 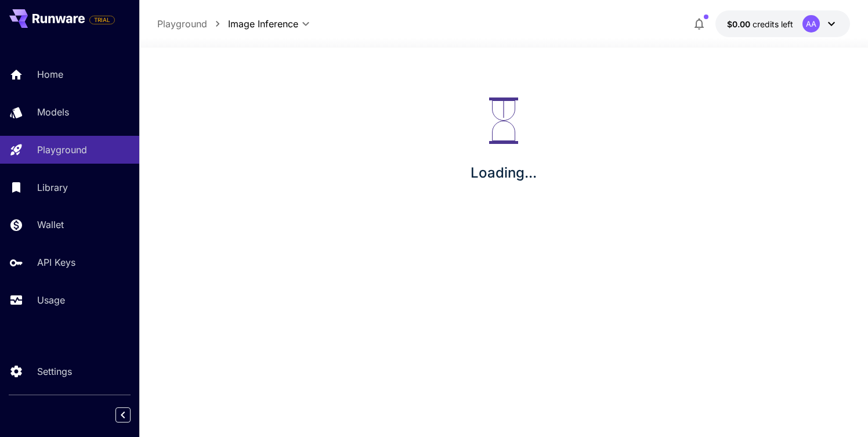 I want to click on span: credits left, so click(x=773, y=24).